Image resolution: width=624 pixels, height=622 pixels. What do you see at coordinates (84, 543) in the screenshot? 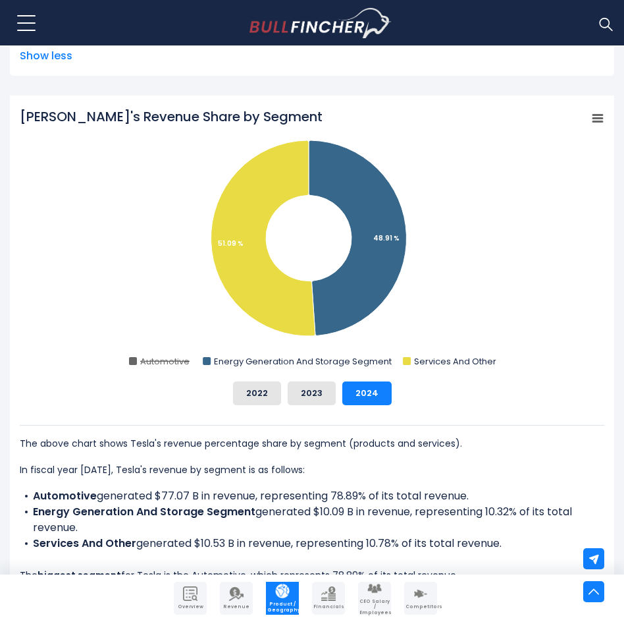
I see `b: Services And Other` at bounding box center [84, 543].